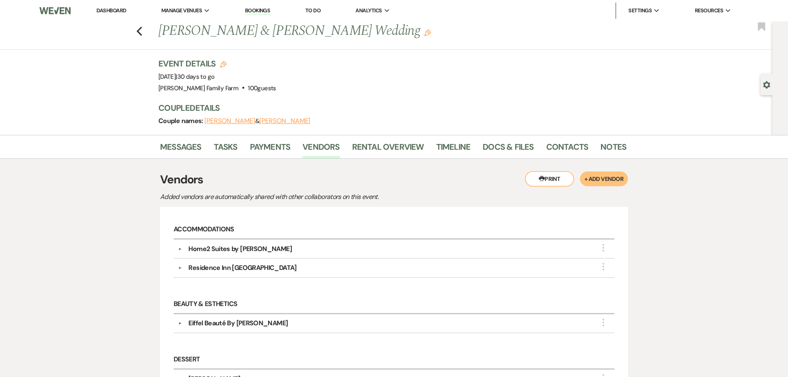 This screenshot has width=788, height=377. Describe the element at coordinates (388, 149) in the screenshot. I see `a: Rental Overview` at that location.